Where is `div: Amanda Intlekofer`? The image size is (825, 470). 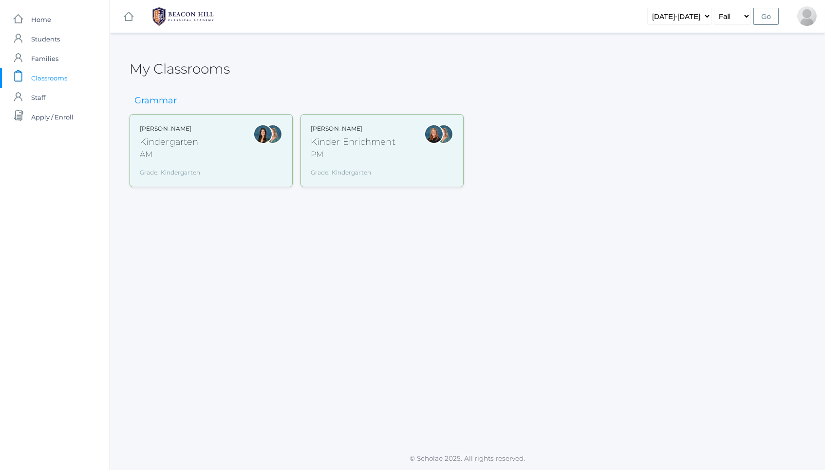
div: Amanda Intlekofer is located at coordinates (807, 16).